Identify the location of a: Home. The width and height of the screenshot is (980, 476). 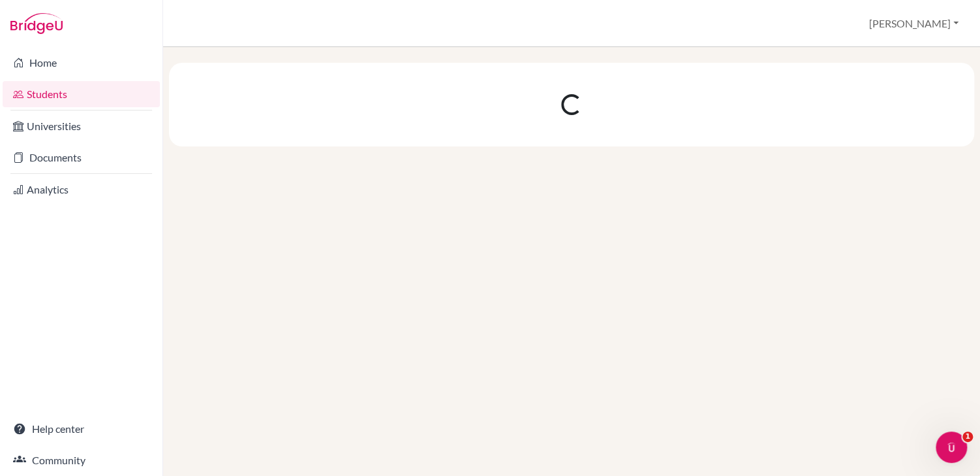
(81, 63).